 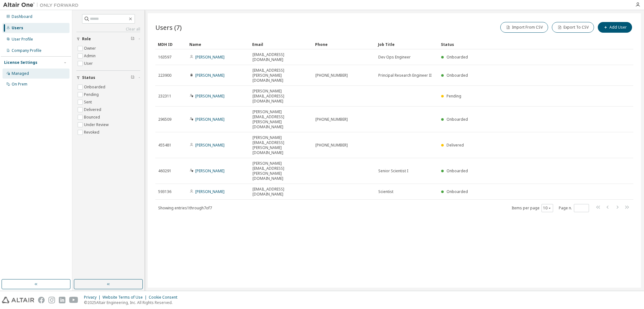 I want to click on div: Name, so click(x=218, y=44).